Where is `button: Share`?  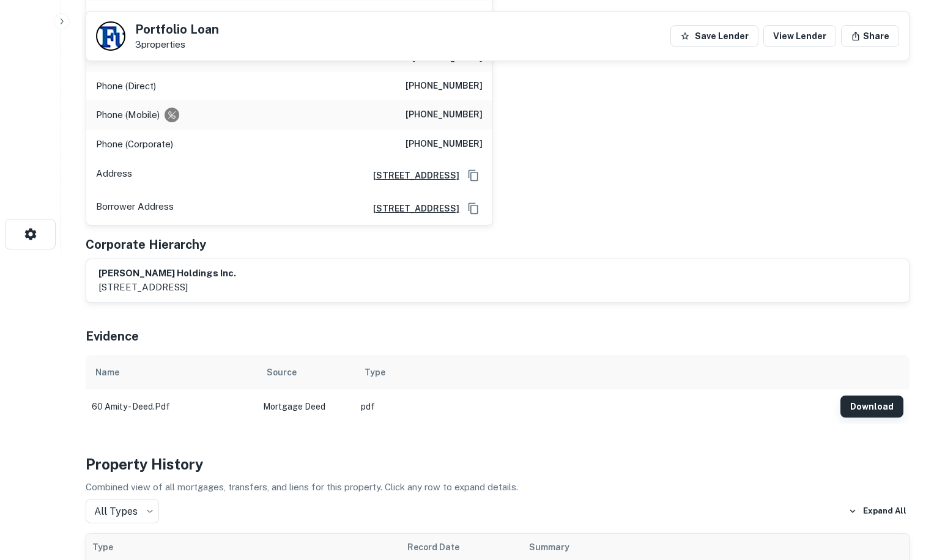
button: Share is located at coordinates (870, 36).